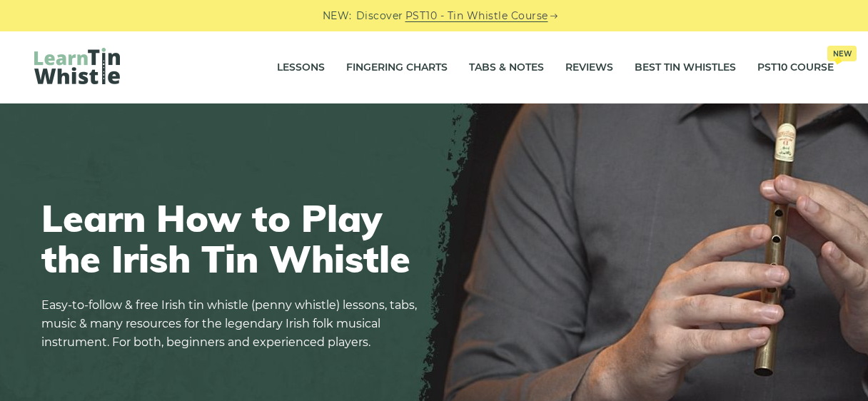 The width and height of the screenshot is (868, 401). Describe the element at coordinates (505, 68) in the screenshot. I see `a: Tabs & Notes` at that location.